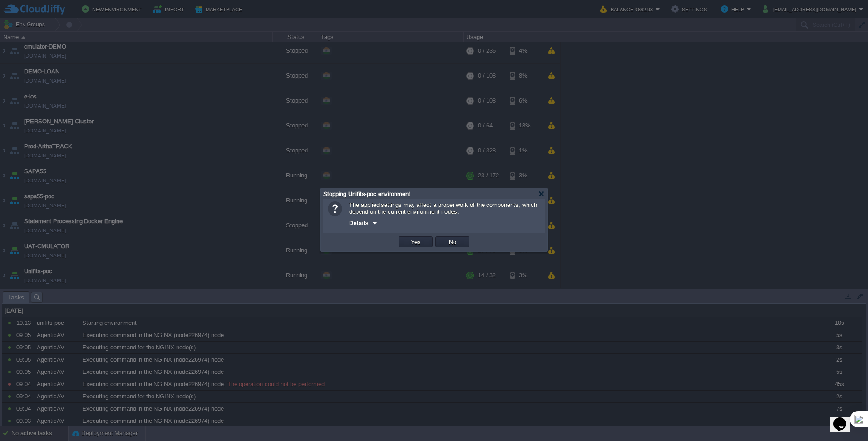 The height and width of the screenshot is (441, 868). Describe the element at coordinates (453, 242) in the screenshot. I see `button: No` at that location.